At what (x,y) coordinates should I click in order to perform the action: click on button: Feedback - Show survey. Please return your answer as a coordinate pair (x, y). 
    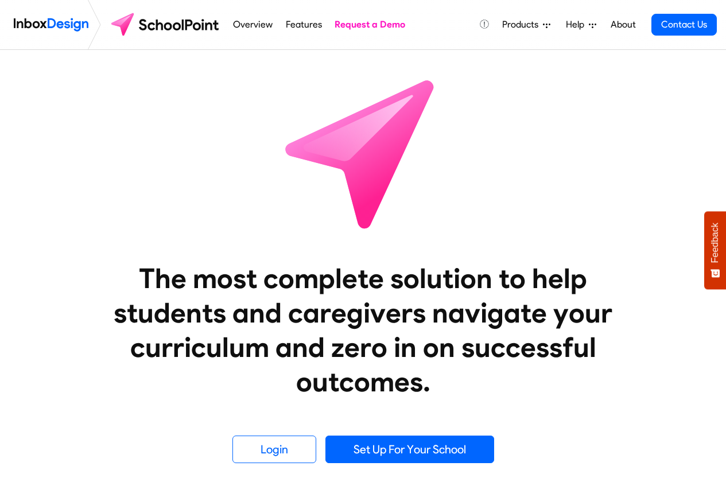
    Looking at the image, I should click on (715, 250).